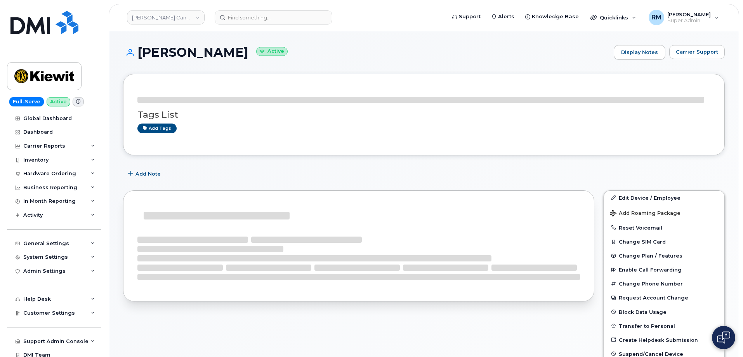 The width and height of the screenshot is (743, 357). What do you see at coordinates (664, 212) in the screenshot?
I see `button: Add Roaming Package` at bounding box center [664, 212].